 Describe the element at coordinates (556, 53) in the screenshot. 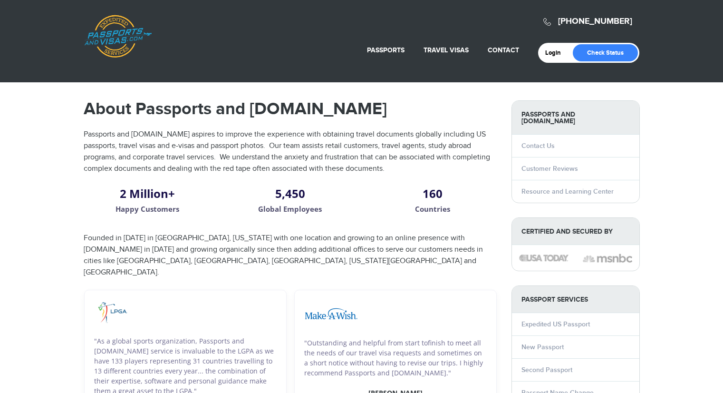

I see `a: Login` at that location.